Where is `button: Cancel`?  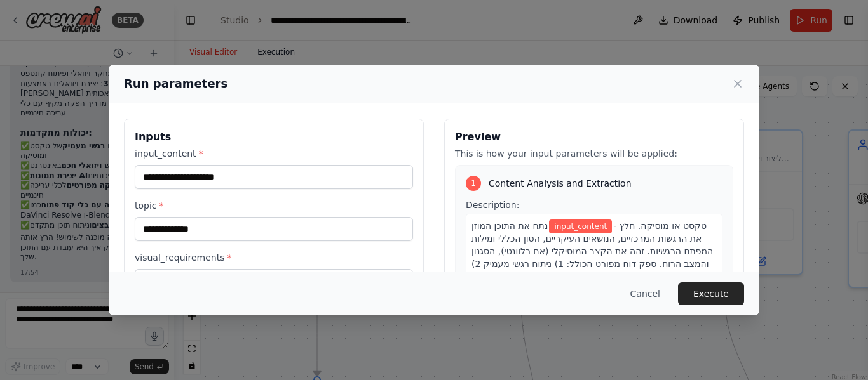 button: Cancel is located at coordinates (645, 294).